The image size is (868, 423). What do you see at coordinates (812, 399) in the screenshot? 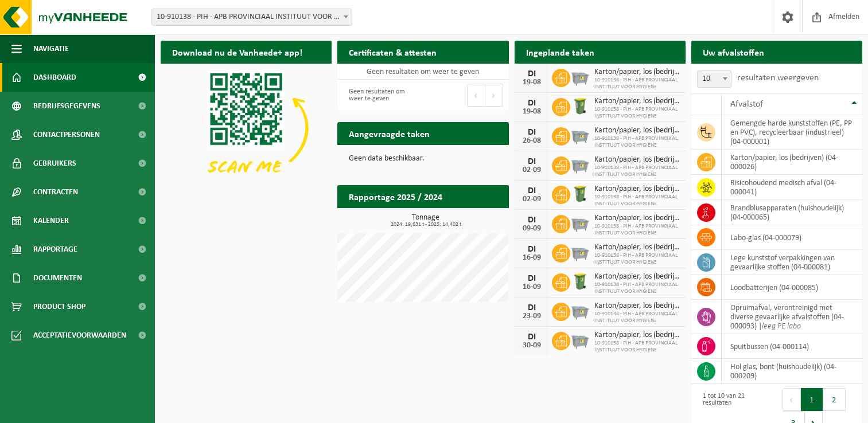
I see `button: 1` at bounding box center [812, 399].